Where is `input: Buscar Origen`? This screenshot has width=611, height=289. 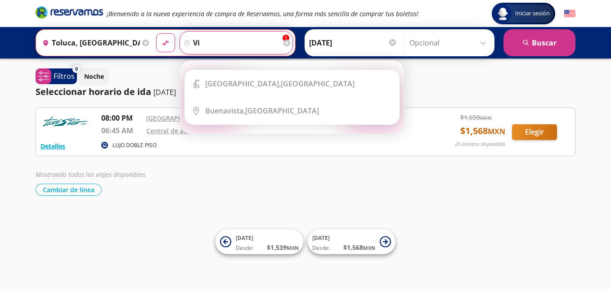
input: Buscar Origen is located at coordinates (89, 43).